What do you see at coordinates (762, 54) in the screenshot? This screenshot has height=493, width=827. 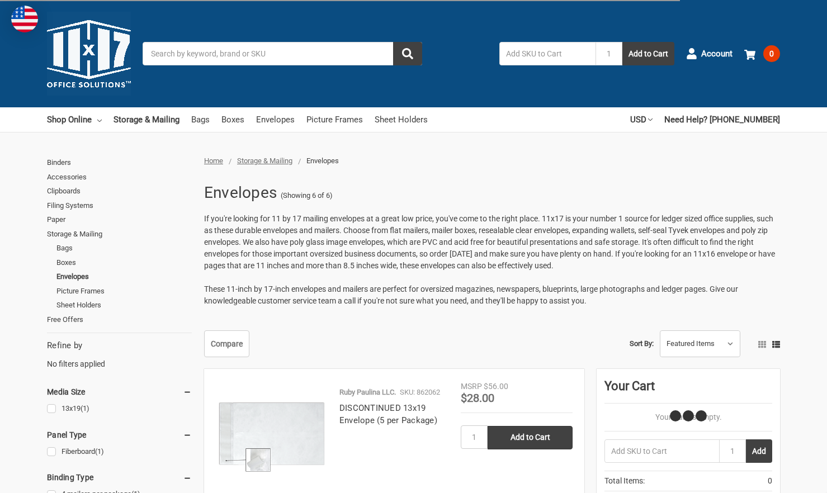 I see `a: 0` at bounding box center [762, 54].